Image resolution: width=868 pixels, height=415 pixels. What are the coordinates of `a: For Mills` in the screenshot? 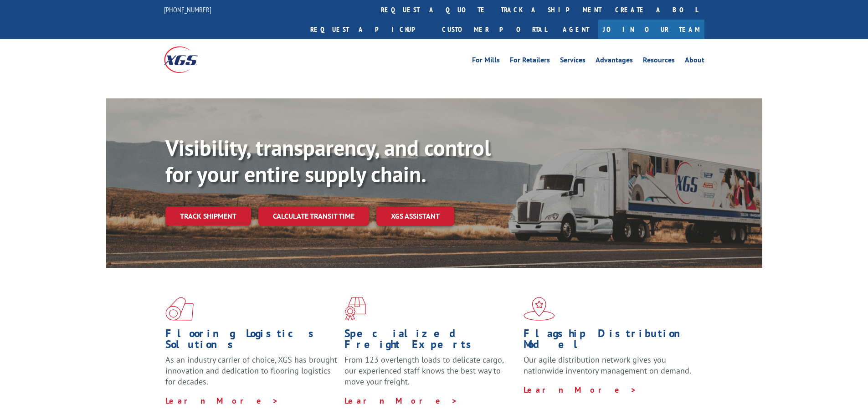 It's located at (486, 62).